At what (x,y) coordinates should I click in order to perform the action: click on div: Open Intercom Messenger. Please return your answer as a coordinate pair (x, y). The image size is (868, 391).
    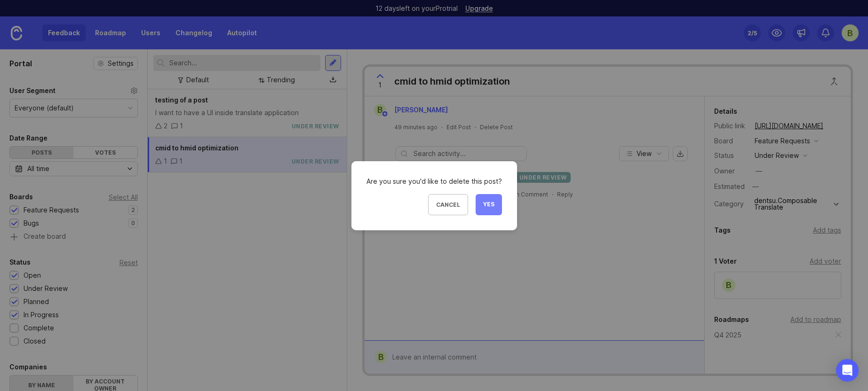
    Looking at the image, I should click on (848, 370).